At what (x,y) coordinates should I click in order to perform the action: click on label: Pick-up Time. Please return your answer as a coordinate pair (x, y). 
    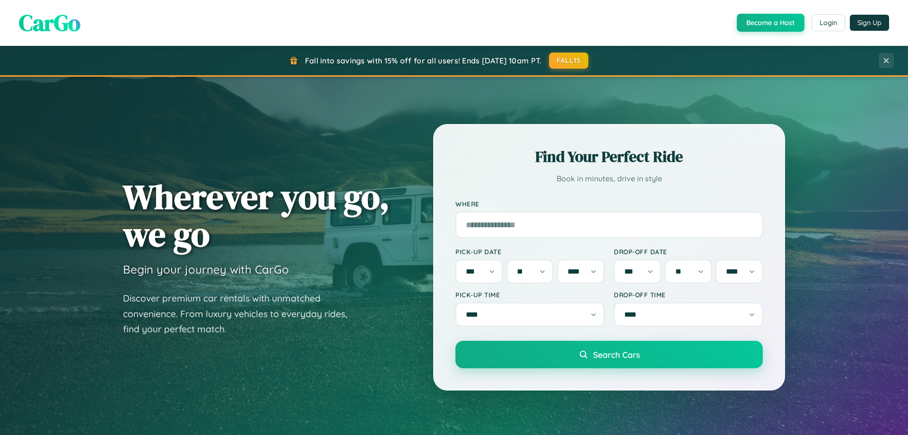
    Looking at the image, I should click on (530, 294).